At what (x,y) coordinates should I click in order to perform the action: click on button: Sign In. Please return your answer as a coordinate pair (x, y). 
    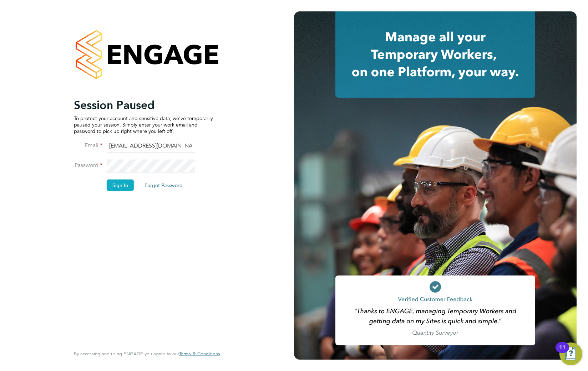
    Looking at the image, I should click on (120, 185).